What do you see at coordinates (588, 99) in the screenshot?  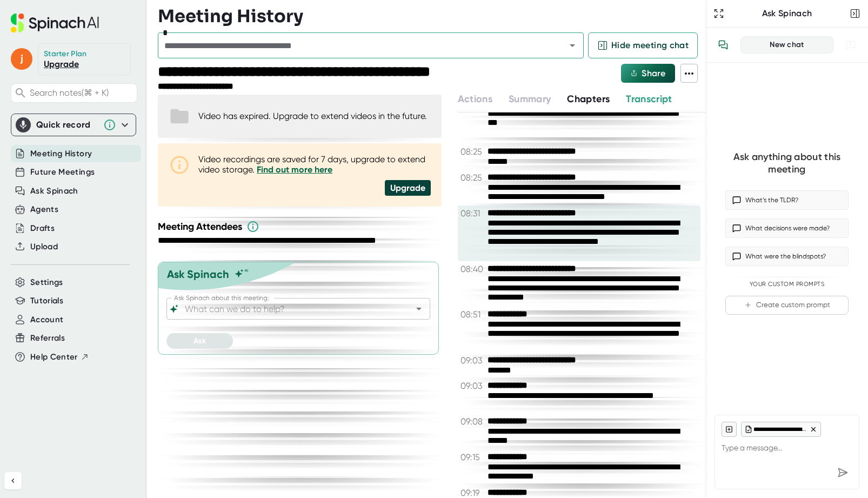 I see `span: Chapters` at bounding box center [588, 99].